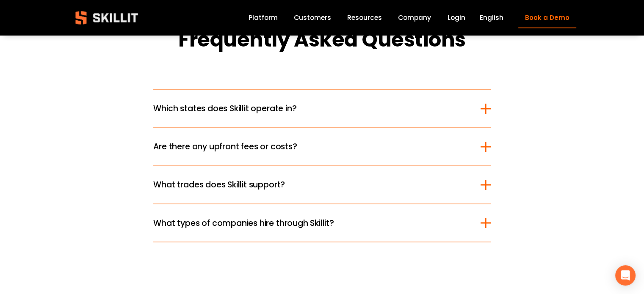 The image size is (644, 294). What do you see at coordinates (316, 108) in the screenshot?
I see `span: Which states does Skillit operate in?` at bounding box center [316, 108].